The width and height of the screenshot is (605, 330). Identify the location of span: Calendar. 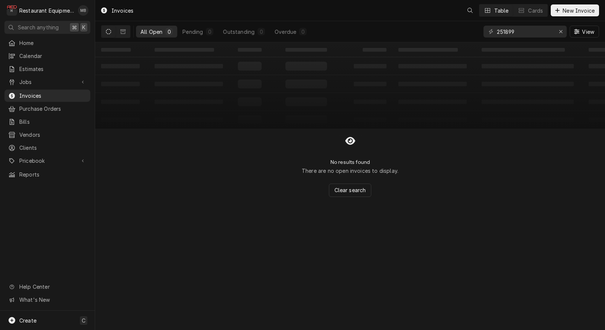
(53, 56).